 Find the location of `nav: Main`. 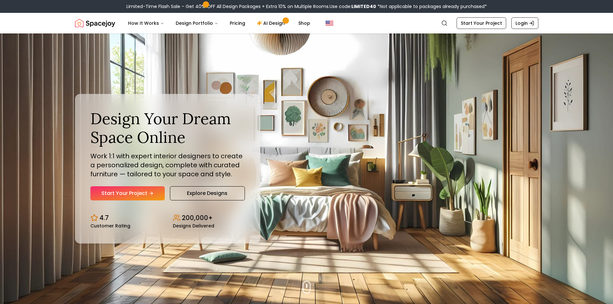

nav: Main is located at coordinates (219, 23).